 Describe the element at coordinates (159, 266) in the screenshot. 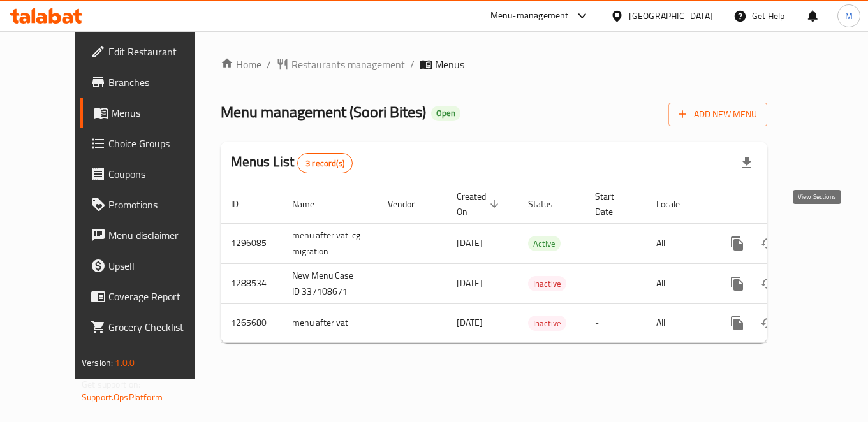

I see `span: Upsell` at that location.